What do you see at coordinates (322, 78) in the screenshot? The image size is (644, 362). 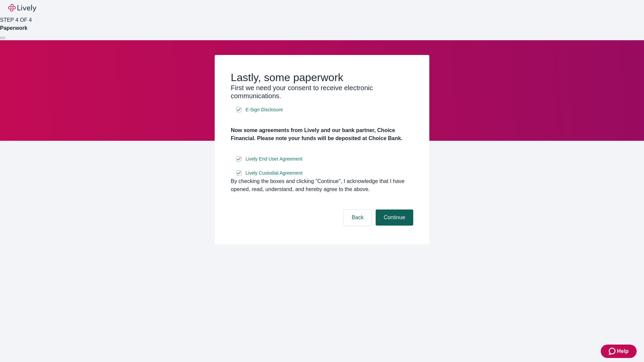 I see `h2: Lastly, some paperwork` at bounding box center [322, 78].